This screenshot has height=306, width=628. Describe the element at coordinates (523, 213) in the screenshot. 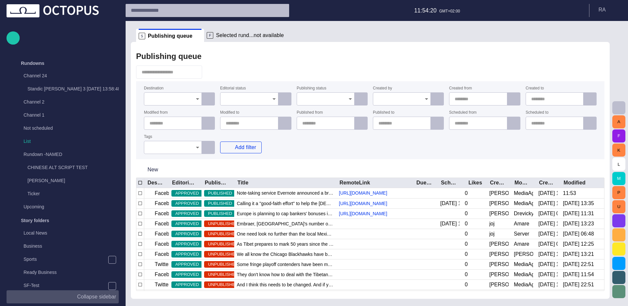

I see `div: Drevicky` at that location.